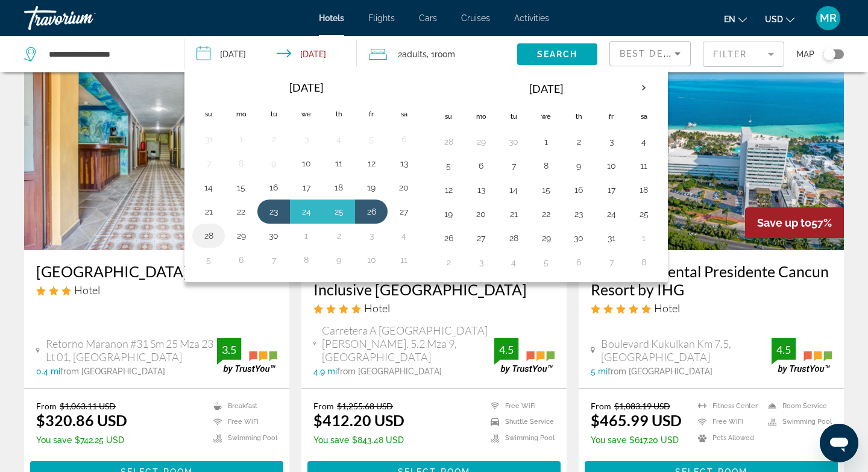  What do you see at coordinates (579, 238) in the screenshot?
I see `button: Day 30` at bounding box center [579, 238].